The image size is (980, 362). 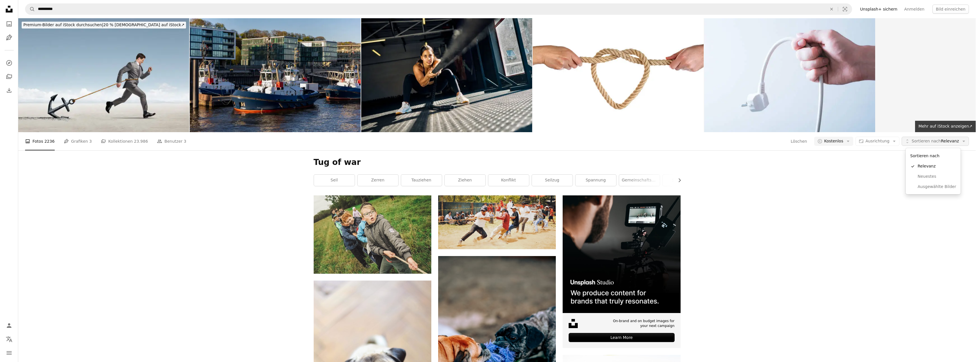 I want to click on div: Sortieren nach, so click(x=933, y=156).